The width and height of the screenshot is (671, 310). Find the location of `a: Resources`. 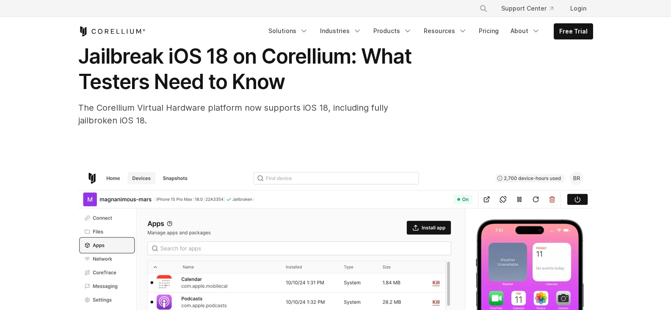

a: Resources is located at coordinates (446, 31).